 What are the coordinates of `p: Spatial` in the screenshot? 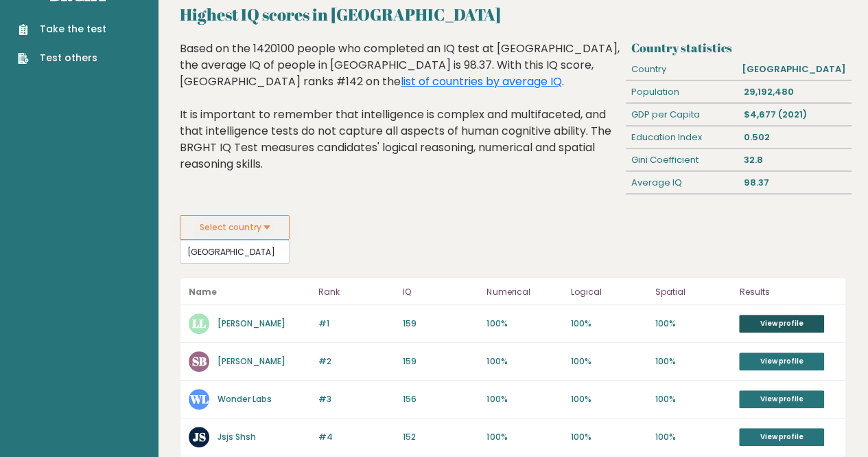 It's located at (693, 292).